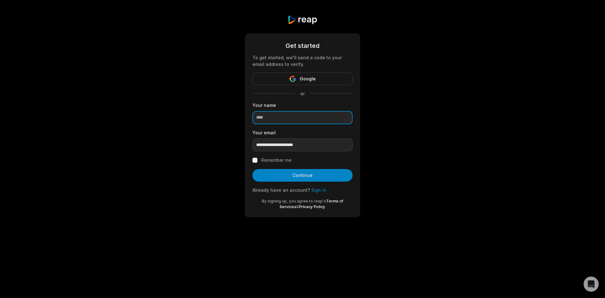 The height and width of the screenshot is (298, 605). I want to click on div: To get started, we'll send a code to your email address to verify., so click(303, 61).